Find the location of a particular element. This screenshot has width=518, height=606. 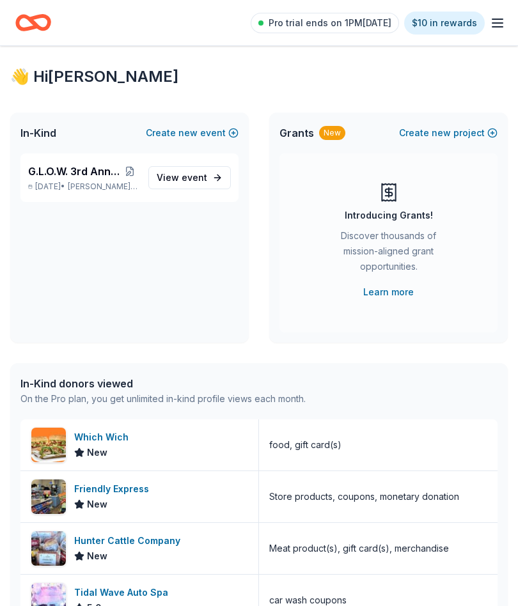

a: Home is located at coordinates (33, 22).